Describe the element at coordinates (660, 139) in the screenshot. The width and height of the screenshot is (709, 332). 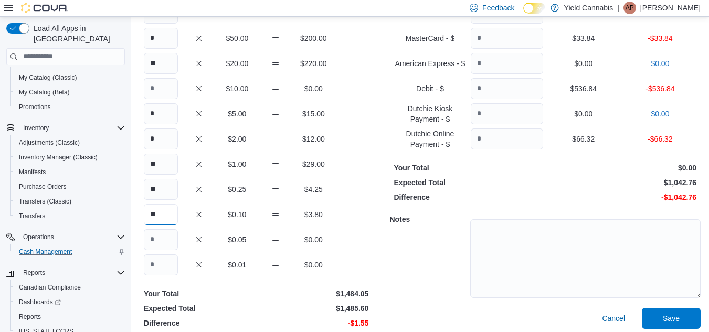
I see `p: -$66.32` at that location.